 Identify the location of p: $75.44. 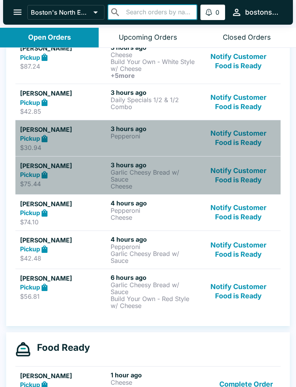
(64, 184).